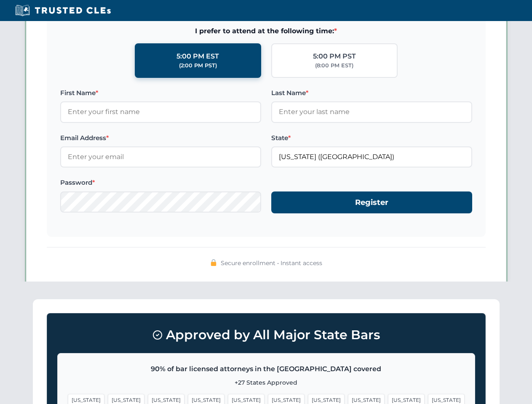  I want to click on span: I prefer to attend at the following time:, so click(266, 31).